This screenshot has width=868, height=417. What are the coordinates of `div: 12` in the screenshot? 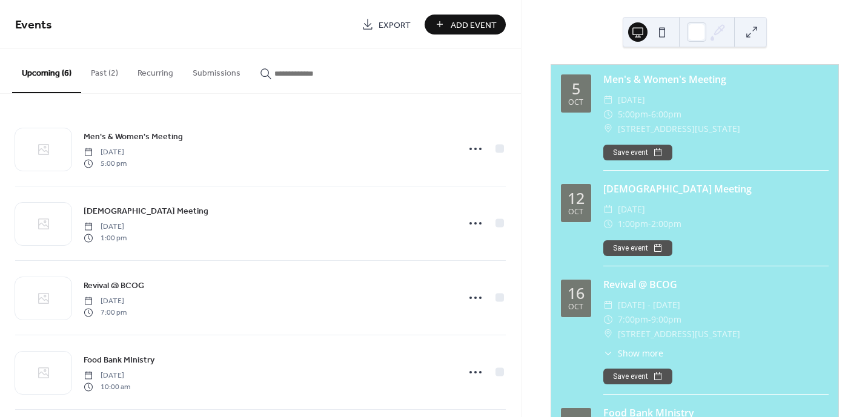 It's located at (576, 198).